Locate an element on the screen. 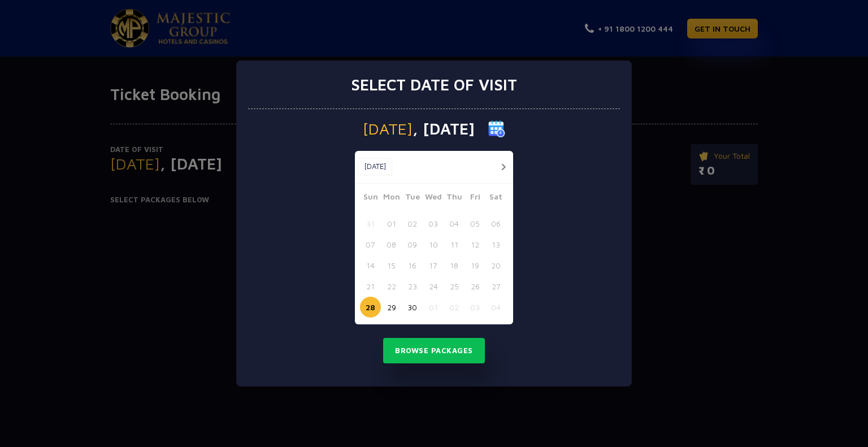 This screenshot has width=868, height=447. button: 21 is located at coordinates (370, 286).